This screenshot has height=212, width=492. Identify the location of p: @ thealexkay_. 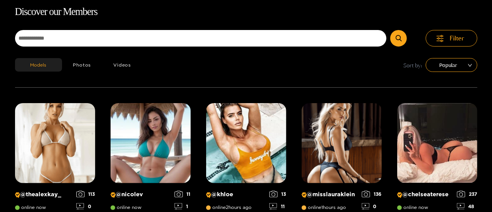
(43, 194).